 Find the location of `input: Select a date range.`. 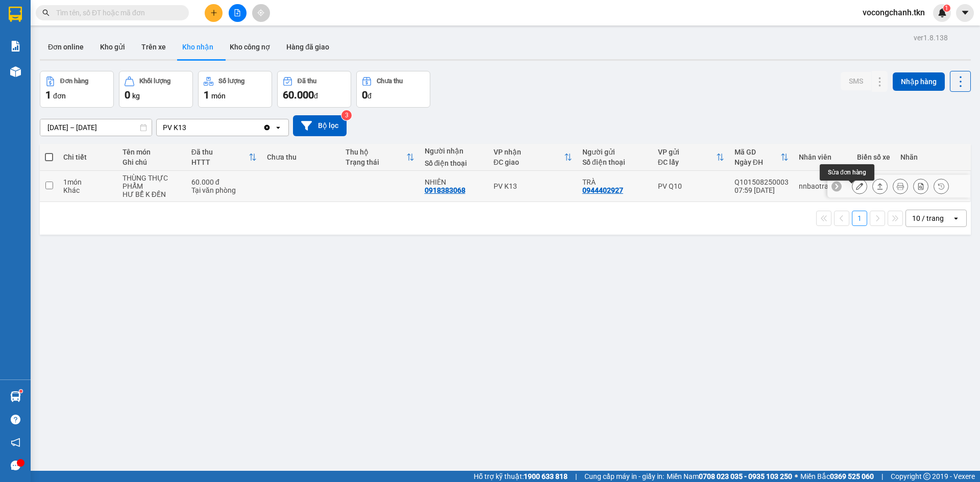

input: Select a date range. is located at coordinates (96, 128).